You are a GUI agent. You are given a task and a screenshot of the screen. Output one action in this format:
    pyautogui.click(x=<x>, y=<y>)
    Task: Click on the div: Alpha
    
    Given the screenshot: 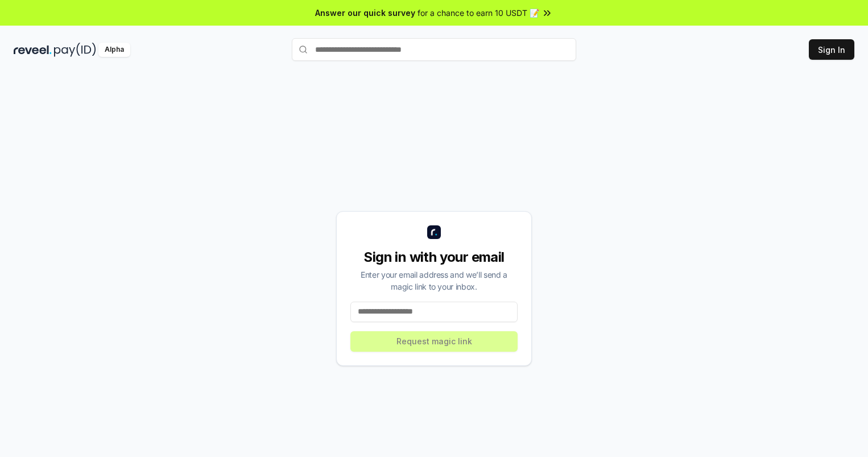 What is the action you would take?
    pyautogui.click(x=114, y=50)
    